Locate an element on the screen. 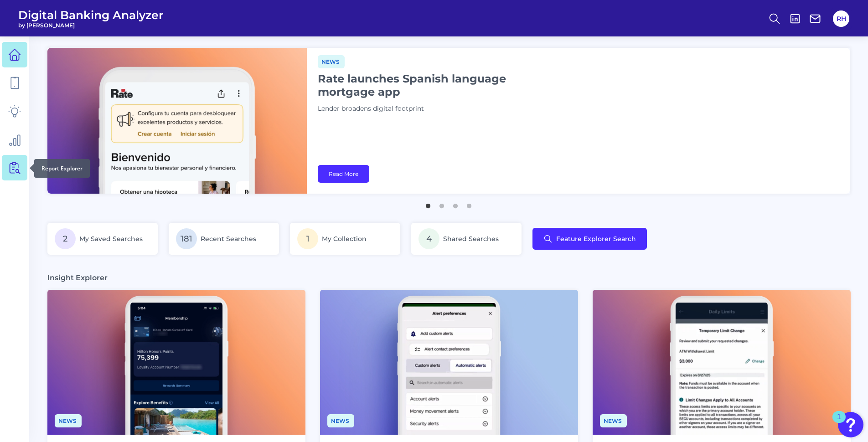 Image resolution: width=868 pixels, height=442 pixels. button: 2 is located at coordinates (442, 204).